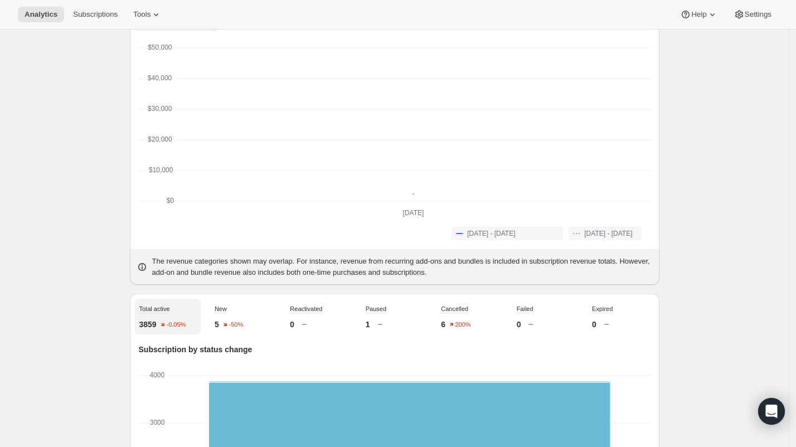 The image size is (796, 447). Describe the element at coordinates (602, 309) in the screenshot. I see `span: Expired` at that location.